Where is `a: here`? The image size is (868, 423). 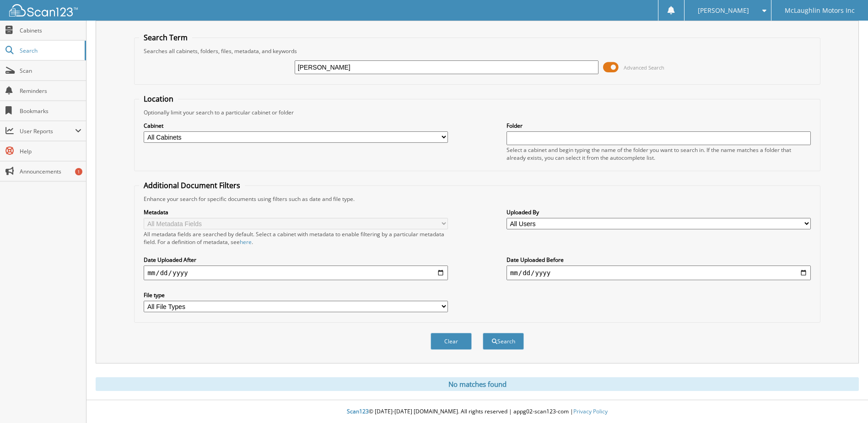 a: here is located at coordinates (246, 241).